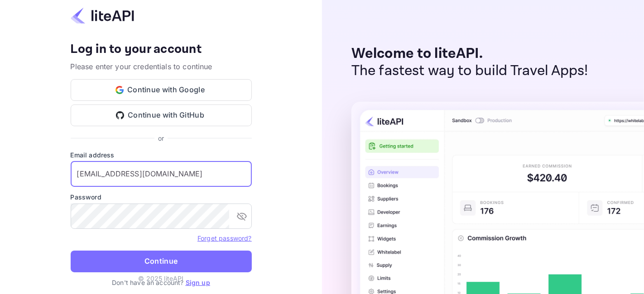  What do you see at coordinates (161, 261) in the screenshot?
I see `button: Continue` at bounding box center [161, 261].